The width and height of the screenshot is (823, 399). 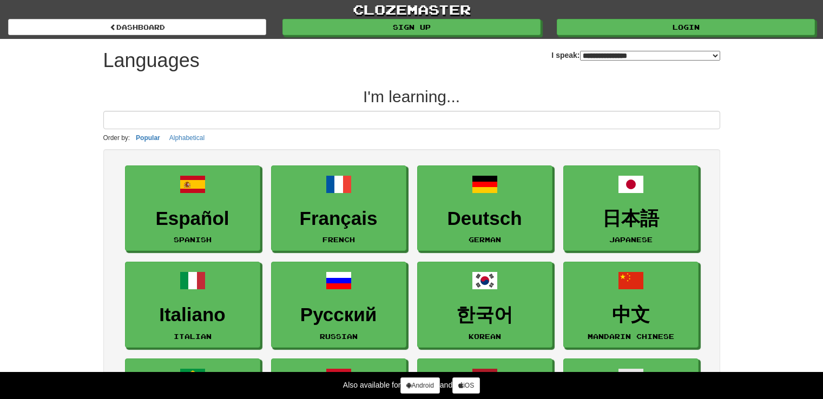 I want to click on small: French, so click(x=339, y=240).